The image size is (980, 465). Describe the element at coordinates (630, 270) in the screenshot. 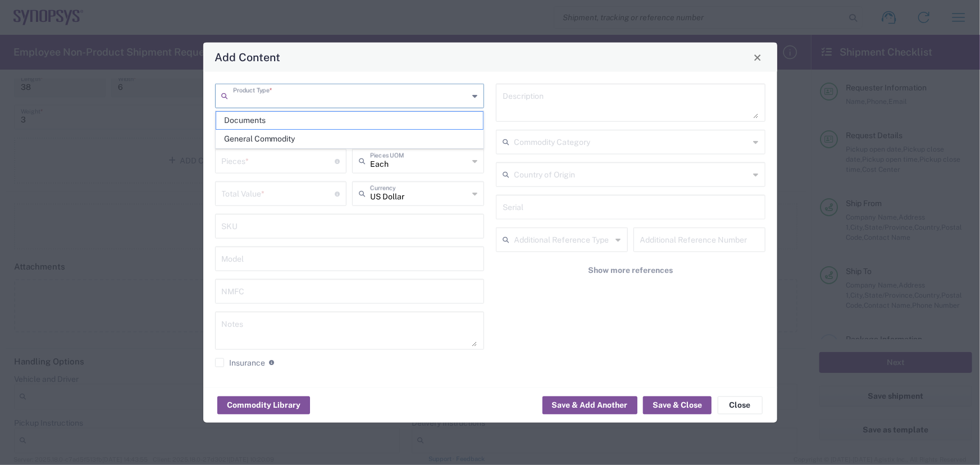

I see `span: Show more references` at that location.